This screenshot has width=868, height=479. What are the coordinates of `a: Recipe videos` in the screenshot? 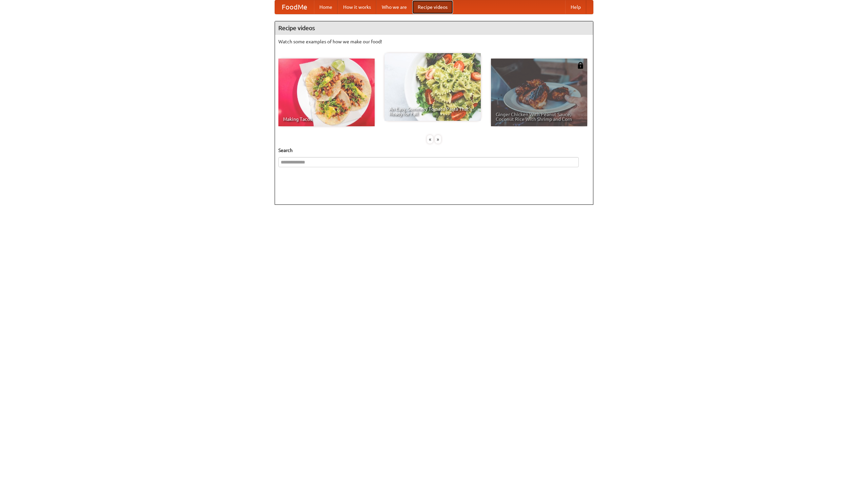 It's located at (433, 7).